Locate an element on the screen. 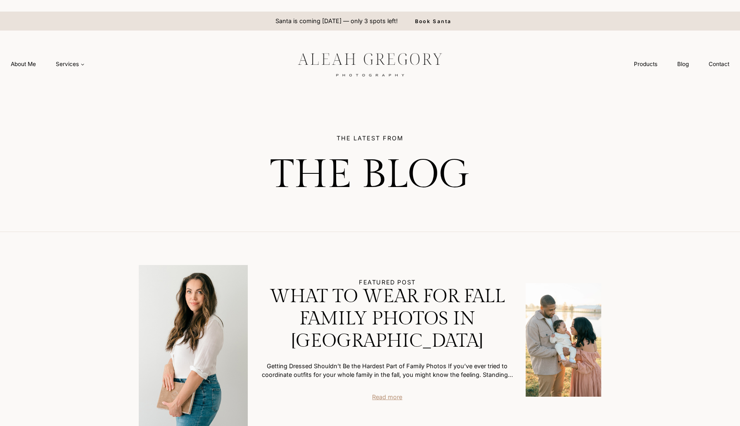 This screenshot has width=740, height=426. img: aleah gregory logo is located at coordinates (370, 64).